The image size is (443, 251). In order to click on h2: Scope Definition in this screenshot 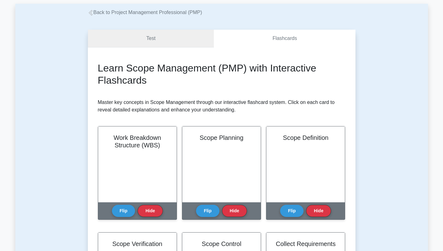, I will do `click(305, 138)`.